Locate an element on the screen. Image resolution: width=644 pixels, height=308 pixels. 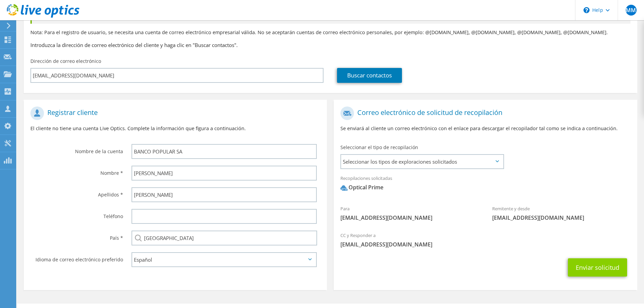
div: Optical Prime is located at coordinates (361, 187).